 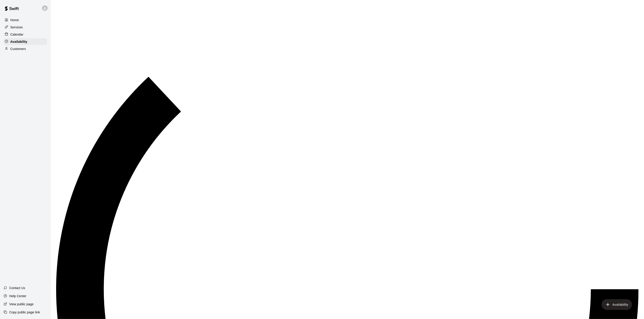 I want to click on p: View public page, so click(x=22, y=304).